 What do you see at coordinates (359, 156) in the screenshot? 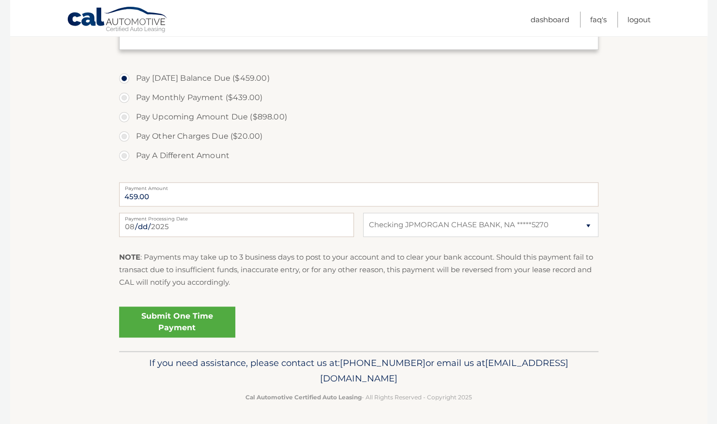
I see `label: Pay A Different Amount` at bounding box center [359, 156].